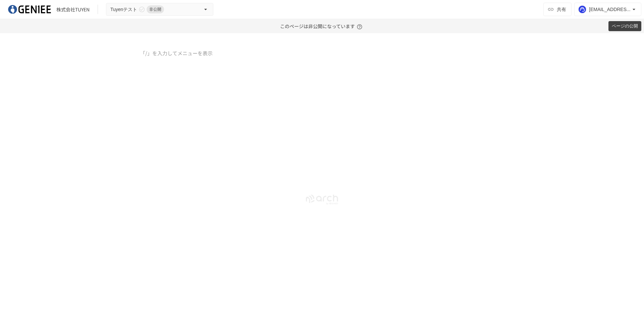 The height and width of the screenshot is (321, 644). I want to click on span: 共有, so click(562, 9).